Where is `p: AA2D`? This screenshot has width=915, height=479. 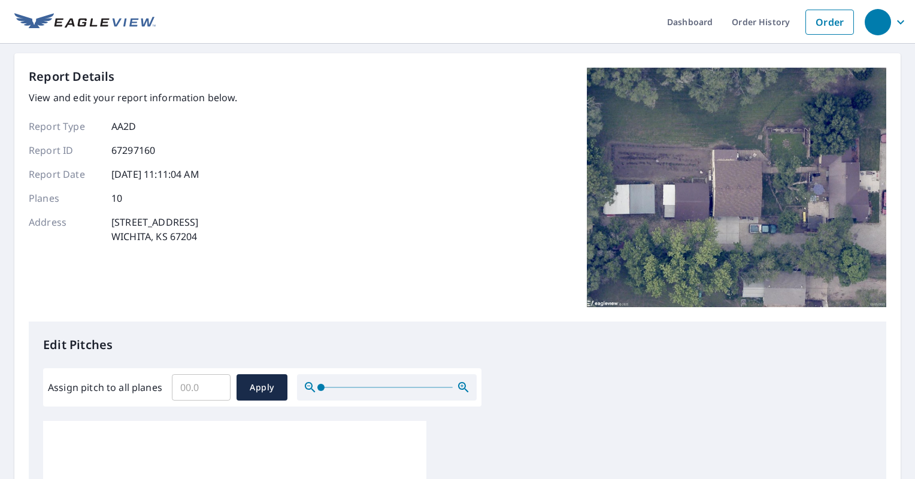
p: AA2D is located at coordinates (124, 126).